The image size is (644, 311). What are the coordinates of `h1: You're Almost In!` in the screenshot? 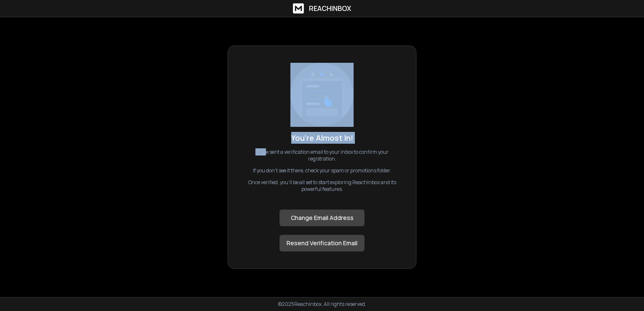 It's located at (322, 138).